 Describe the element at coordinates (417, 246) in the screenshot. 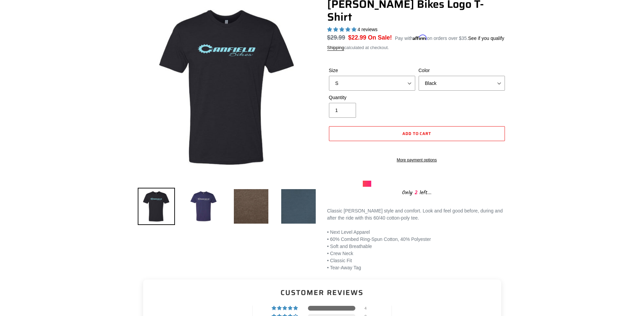

I see `p: • Next Level Apparel` at that location.